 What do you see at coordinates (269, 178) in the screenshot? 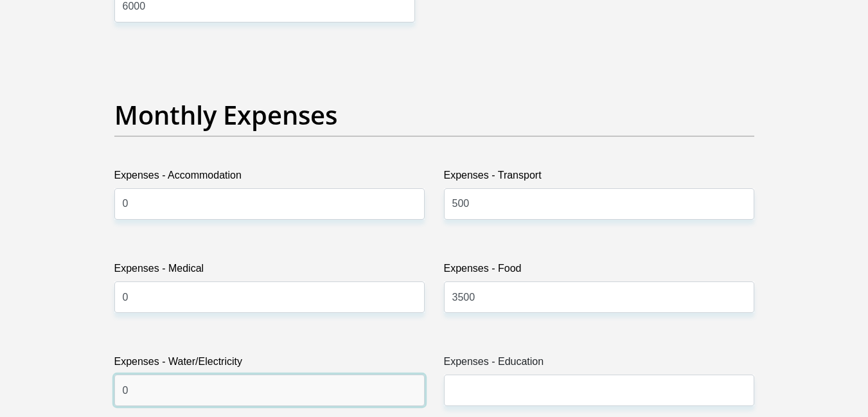
I see `label: Expenses - Accommodation` at bounding box center [269, 178].